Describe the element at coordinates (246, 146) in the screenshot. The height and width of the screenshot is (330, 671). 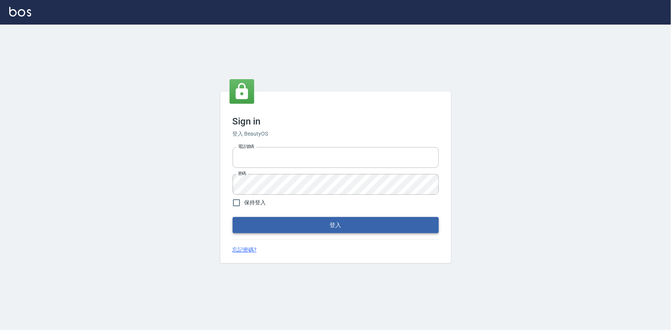
I see `label: 電話號碼` at that location.